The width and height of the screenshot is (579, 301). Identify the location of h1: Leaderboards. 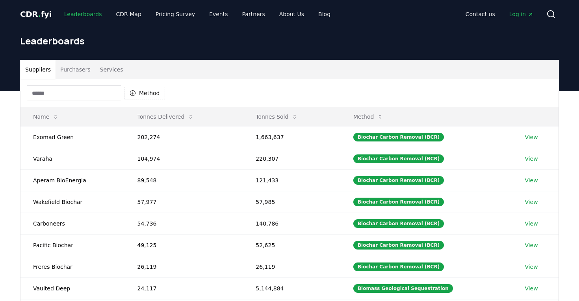
(289, 41).